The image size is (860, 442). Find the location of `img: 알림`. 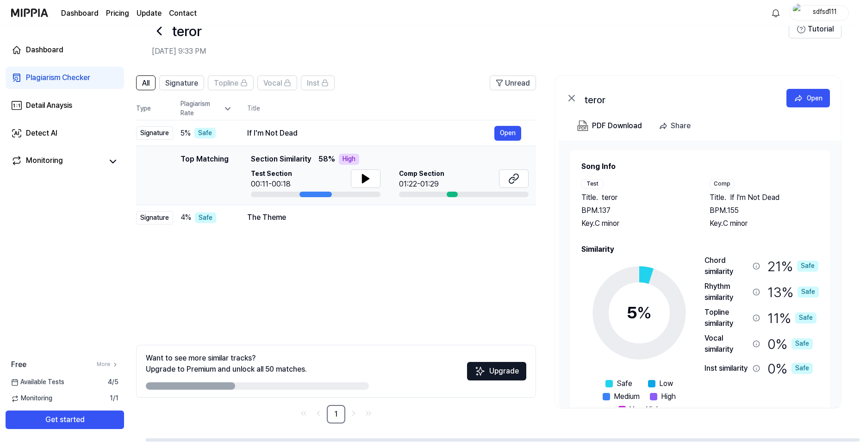

img: 알림 is located at coordinates (776, 13).